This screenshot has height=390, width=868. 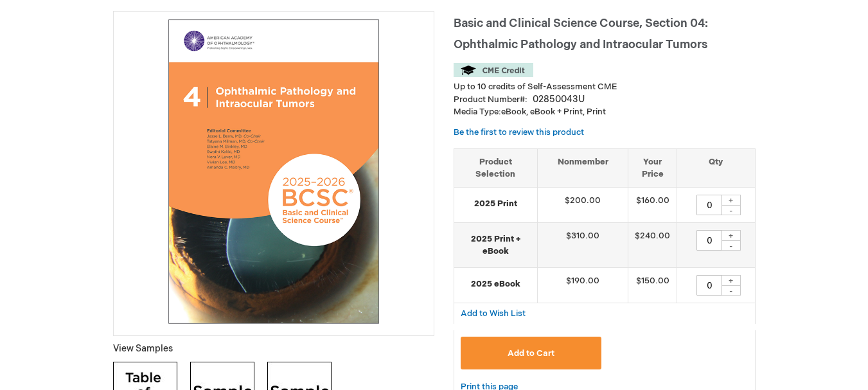 What do you see at coordinates (274, 349) in the screenshot?
I see `p: View Samples` at bounding box center [274, 349].